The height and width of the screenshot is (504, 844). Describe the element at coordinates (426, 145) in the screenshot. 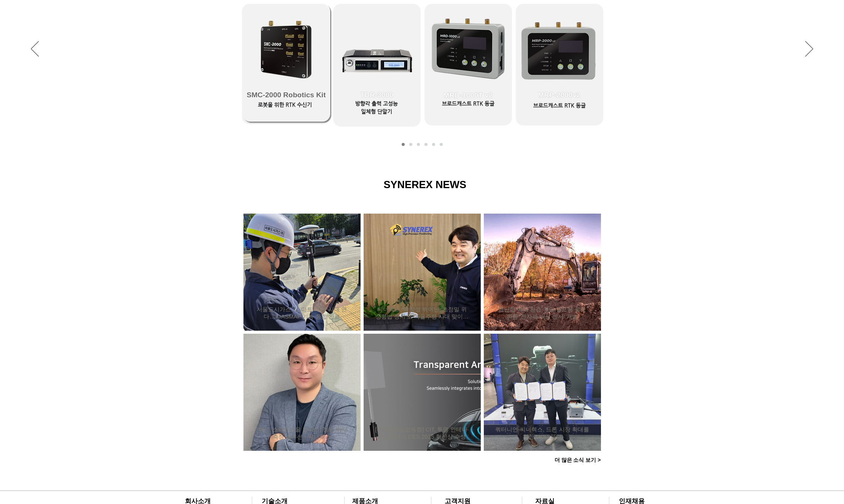

I see `a: MBC GNSS 측량/IoT` at that location.